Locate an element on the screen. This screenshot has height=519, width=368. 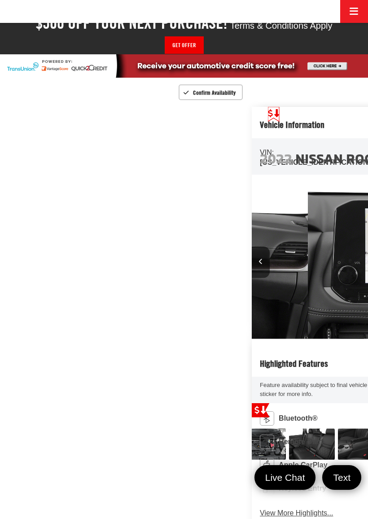
span: Confirm Availability is located at coordinates (214, 93).